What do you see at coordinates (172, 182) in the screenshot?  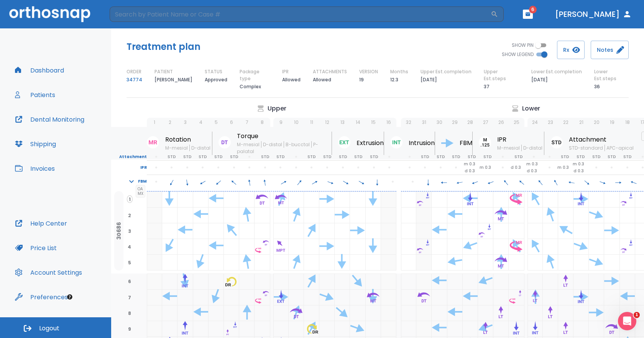 I see `span: 210°` at bounding box center [172, 182].